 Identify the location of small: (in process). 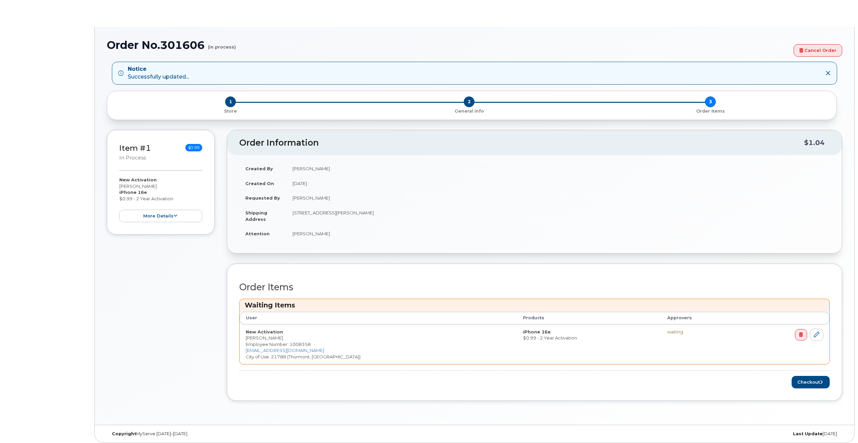
(222, 44).